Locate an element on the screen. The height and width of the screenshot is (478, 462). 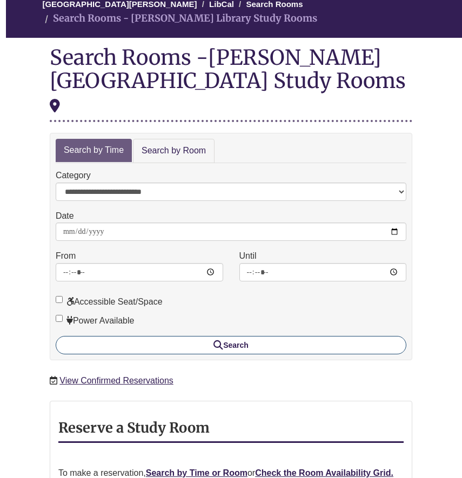
input: Accessible Seat/Space is located at coordinates (59, 299).